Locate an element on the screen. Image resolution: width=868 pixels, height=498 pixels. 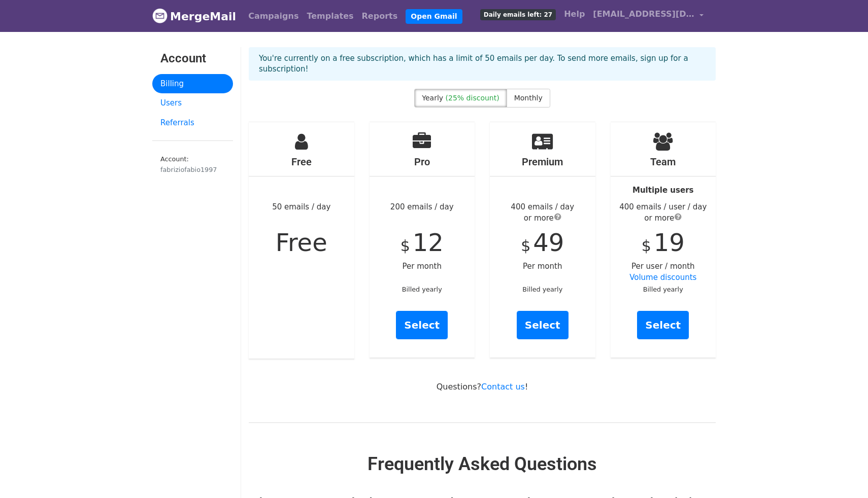
p: Questions? ! is located at coordinates (483, 386).